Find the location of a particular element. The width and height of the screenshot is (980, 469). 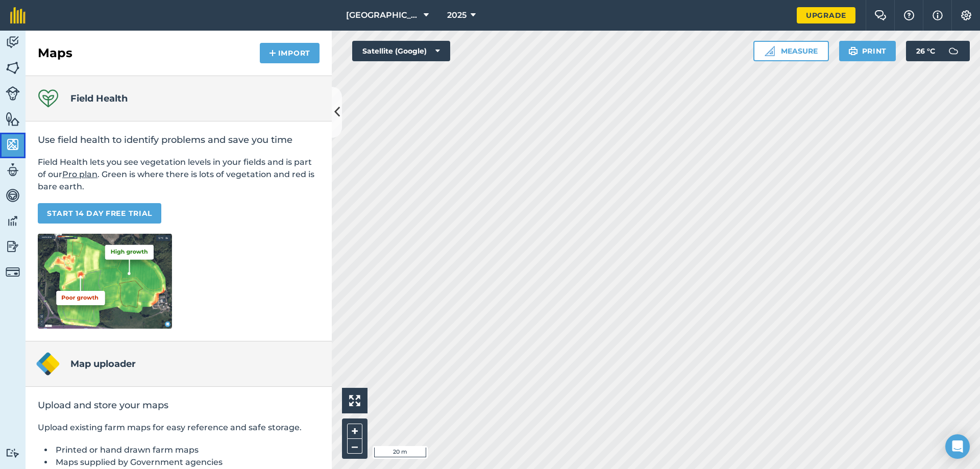

a: START 14 DAY FREE TRIAL is located at coordinates (99, 214).